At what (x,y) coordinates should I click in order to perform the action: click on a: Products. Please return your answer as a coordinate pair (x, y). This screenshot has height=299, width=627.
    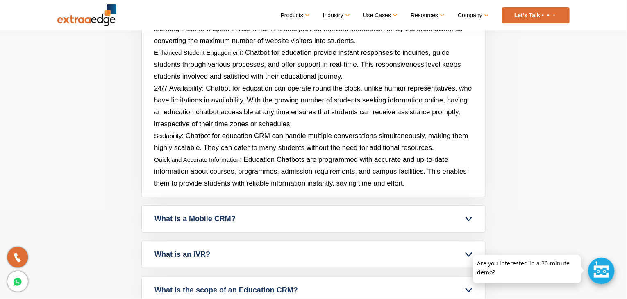
    Looking at the image, I should click on (295, 15).